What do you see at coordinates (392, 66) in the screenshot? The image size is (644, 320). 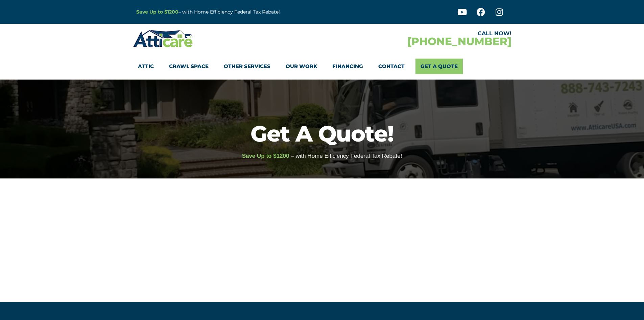 I see `a: Contact` at bounding box center [392, 66].